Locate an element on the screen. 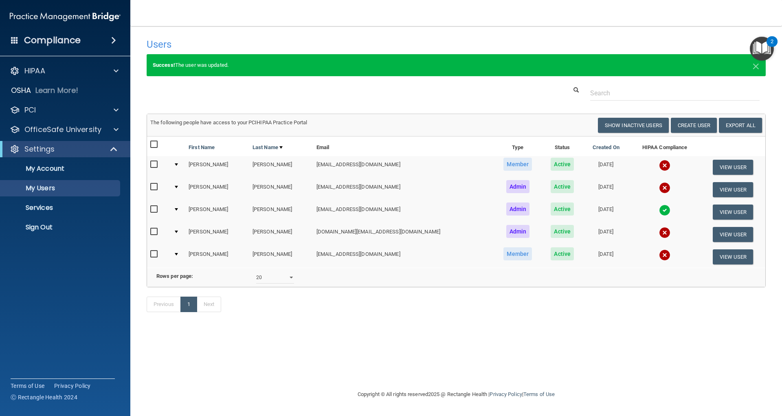 This screenshot has height=416, width=782. span: Ⓒ Rectangle Health 2024 is located at coordinates (44, 397).